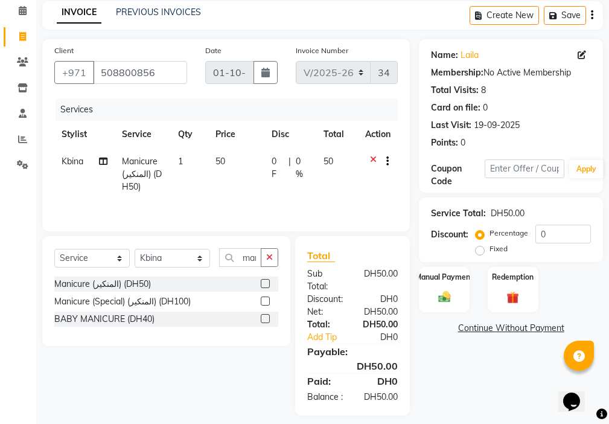 The height and width of the screenshot is (424, 609). Describe the element at coordinates (325, 324) in the screenshot. I see `div: Total:` at that location.